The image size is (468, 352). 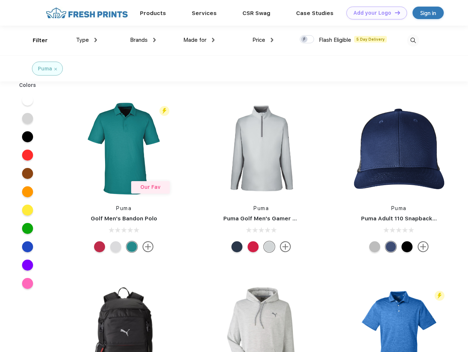 What do you see at coordinates (256, 13) in the screenshot?
I see `a: CSR Swag` at bounding box center [256, 13].